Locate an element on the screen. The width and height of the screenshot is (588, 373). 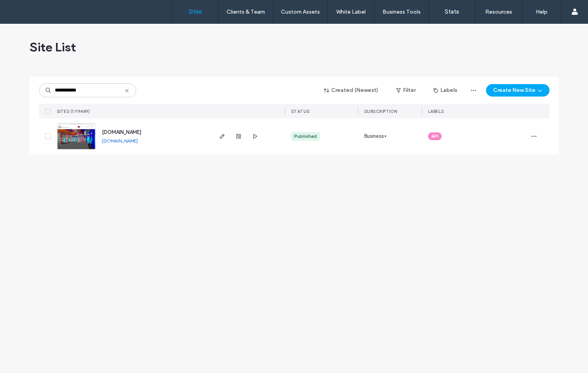
label: Help is located at coordinates (542, 11).